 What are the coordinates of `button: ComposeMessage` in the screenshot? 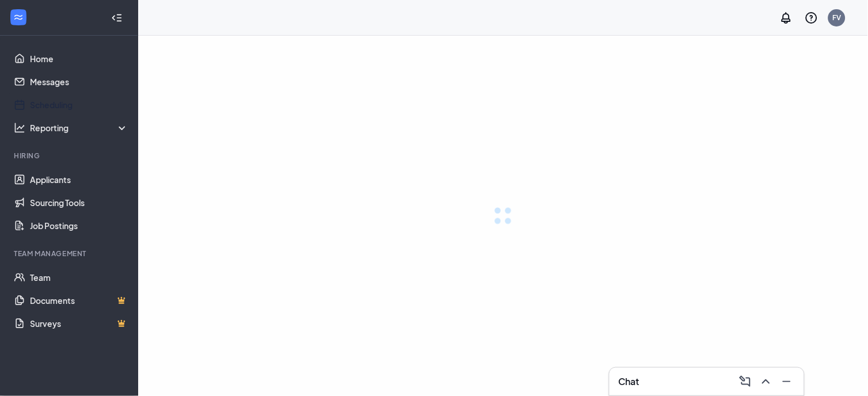 It's located at (745, 381).